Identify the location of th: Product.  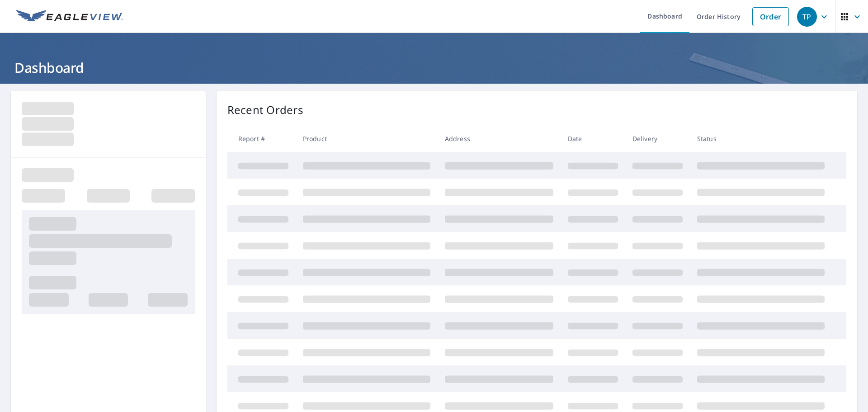
(366, 139).